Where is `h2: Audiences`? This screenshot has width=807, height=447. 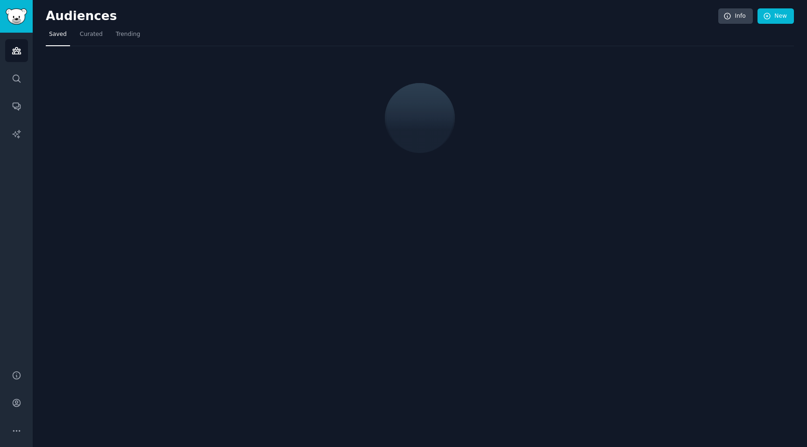
h2: Audiences is located at coordinates (382, 16).